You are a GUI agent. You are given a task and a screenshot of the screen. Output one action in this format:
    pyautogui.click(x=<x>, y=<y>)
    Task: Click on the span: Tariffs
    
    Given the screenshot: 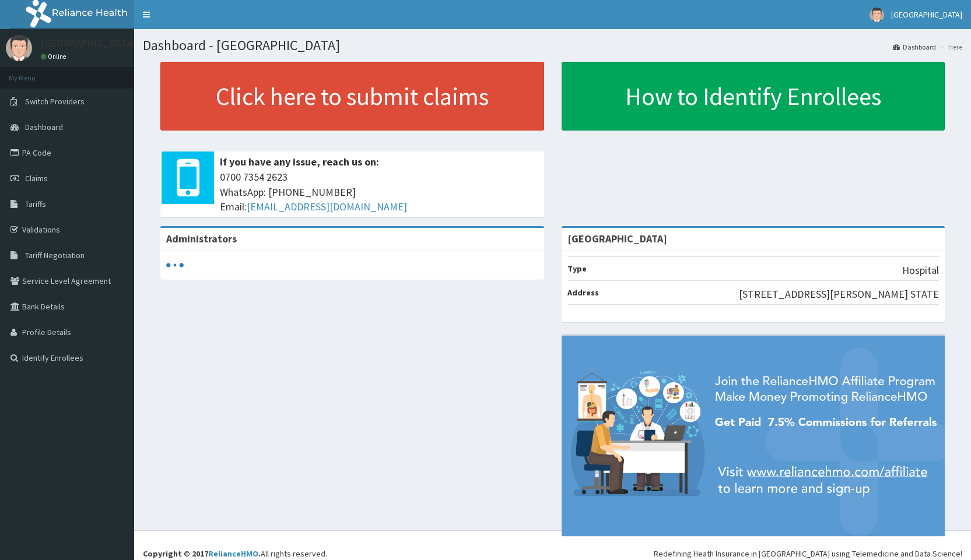 What is the action you would take?
    pyautogui.click(x=35, y=204)
    